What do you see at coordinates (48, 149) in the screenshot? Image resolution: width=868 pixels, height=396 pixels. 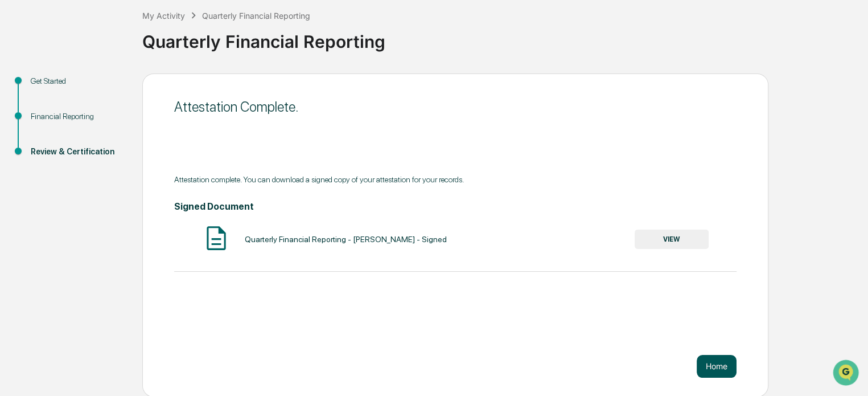 I see `span: Preclearance` at bounding box center [48, 149].